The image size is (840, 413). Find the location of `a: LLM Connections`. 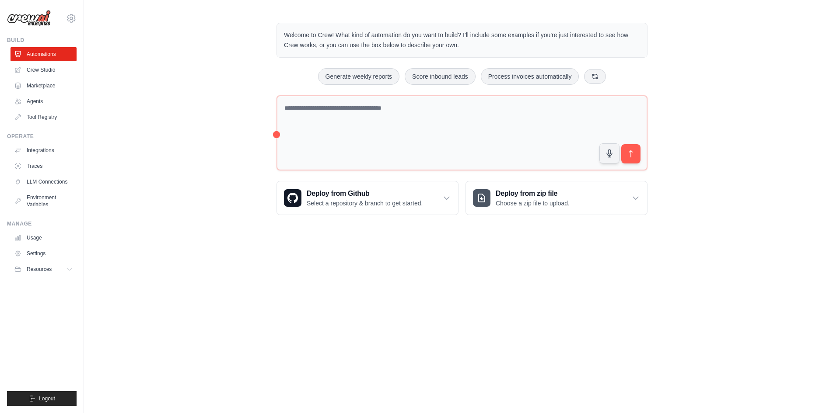

a: LLM Connections is located at coordinates (43, 182).